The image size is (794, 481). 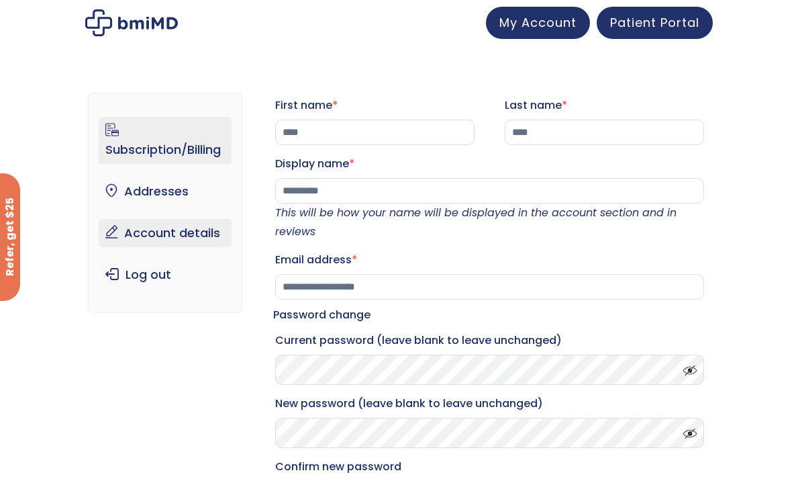 What do you see at coordinates (489, 164) in the screenshot?
I see `label: Display name` at bounding box center [489, 164].